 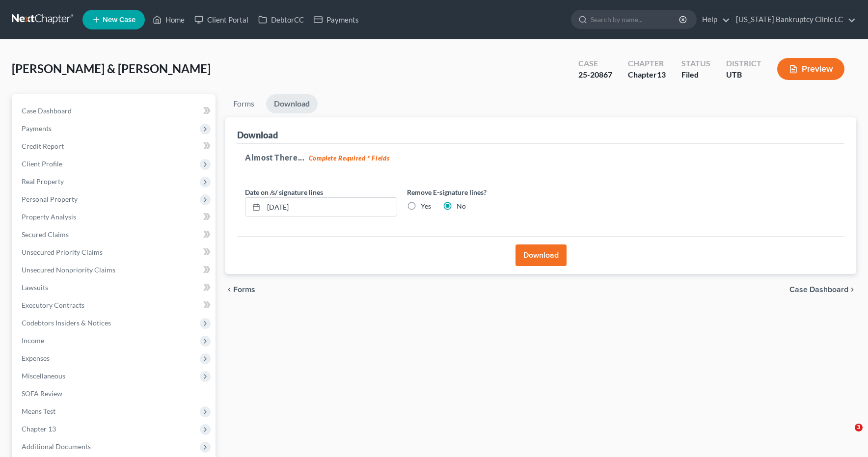 What do you see at coordinates (115, 252) in the screenshot?
I see `a: Unsecured Priority Claims` at bounding box center [115, 252].